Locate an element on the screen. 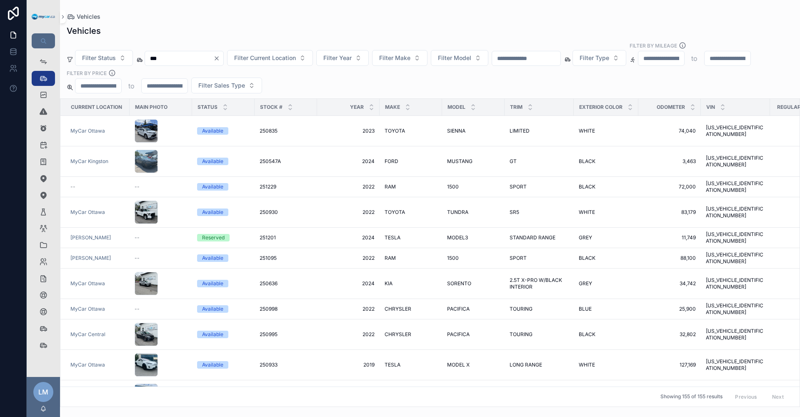  span: 3,463 is located at coordinates (669, 161).